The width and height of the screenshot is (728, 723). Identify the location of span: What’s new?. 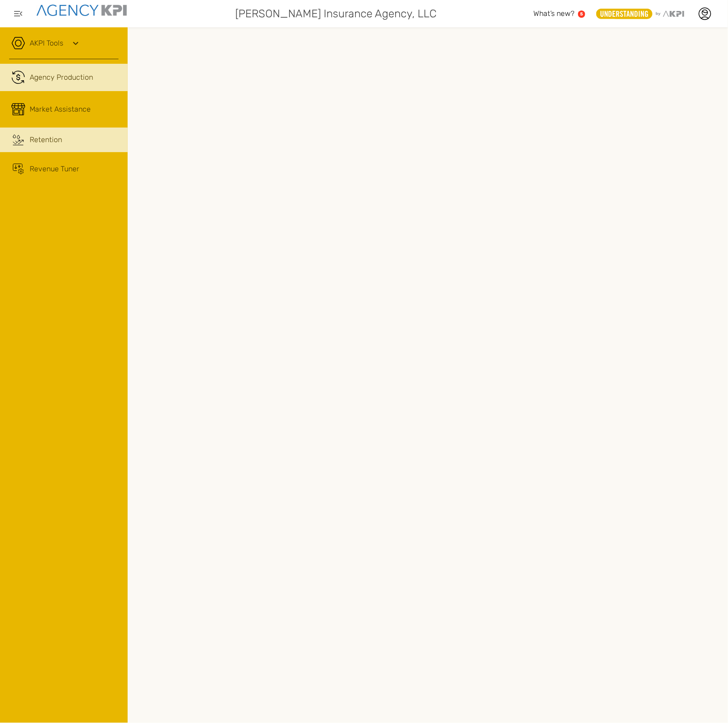
(554, 13).